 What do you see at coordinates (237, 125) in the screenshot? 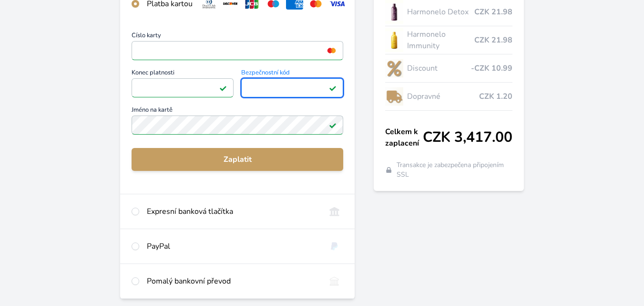
I see `input: Jméno na kartěPlatné pole` at bounding box center [237, 125].